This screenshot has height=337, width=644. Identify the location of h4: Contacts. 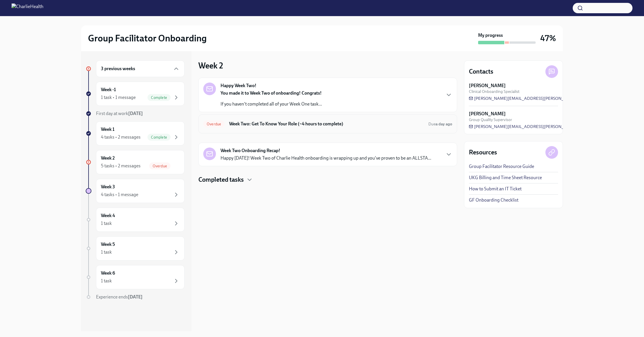
(481, 72).